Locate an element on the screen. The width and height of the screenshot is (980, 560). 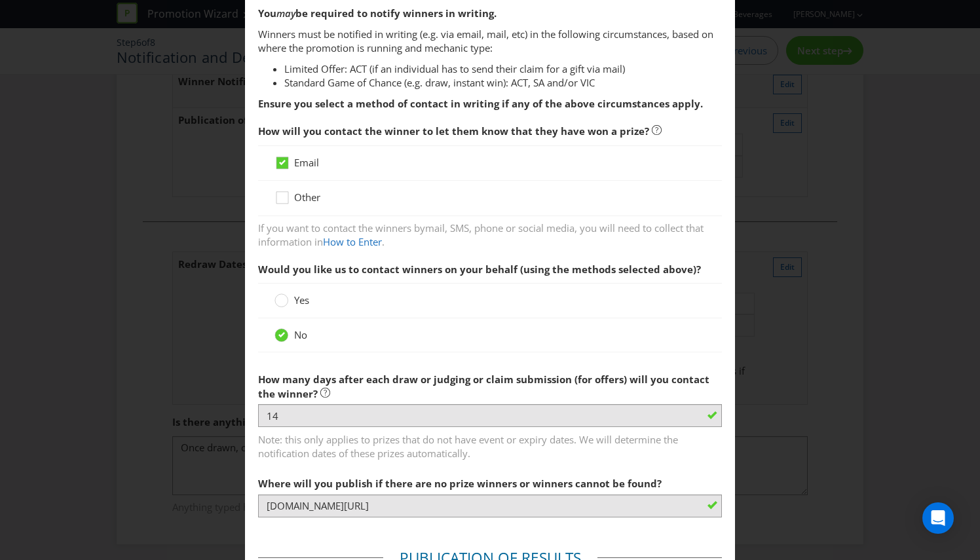
a: How to Enter is located at coordinates (352, 242).